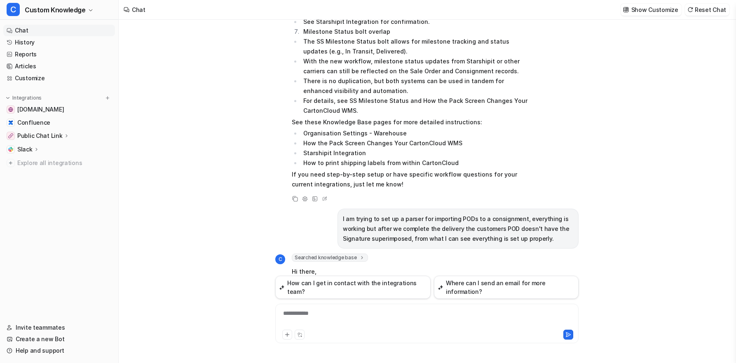 The image size is (736, 363). Describe the element at coordinates (417, 32) in the screenshot. I see `li: Milestone Status bolt overlap` at that location.